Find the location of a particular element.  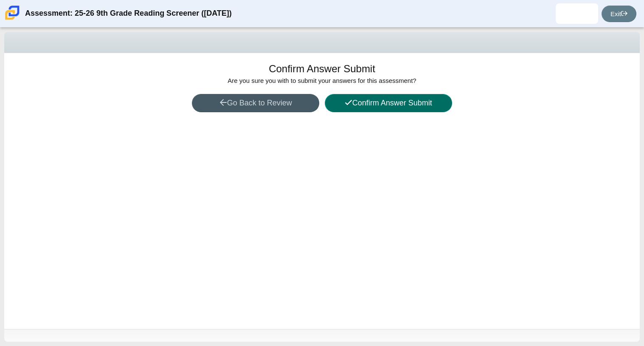

img: samiyyah.thurman.wBiqRy is located at coordinates (577, 14).